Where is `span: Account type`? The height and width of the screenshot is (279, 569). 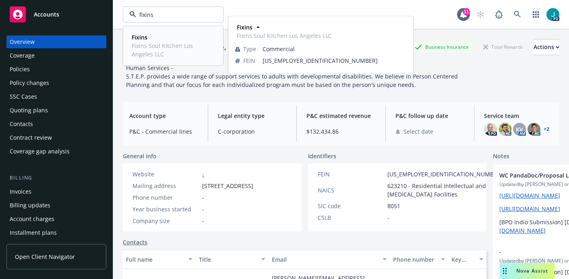
span: Account type is located at coordinates (164, 116).